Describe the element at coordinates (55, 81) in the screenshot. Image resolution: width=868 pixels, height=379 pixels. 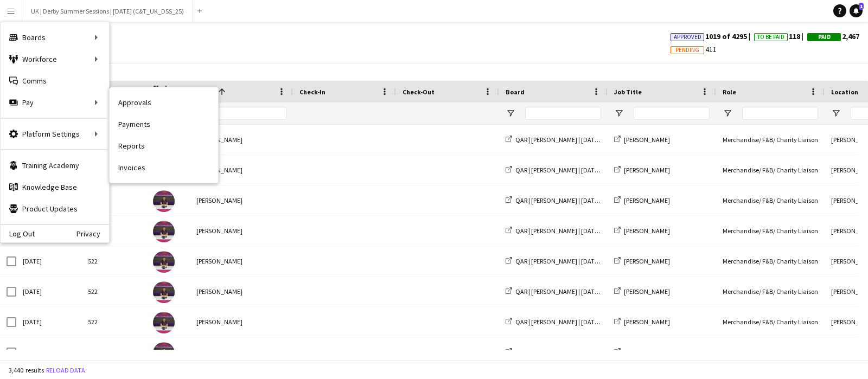
I see `a: Comms` at that location.